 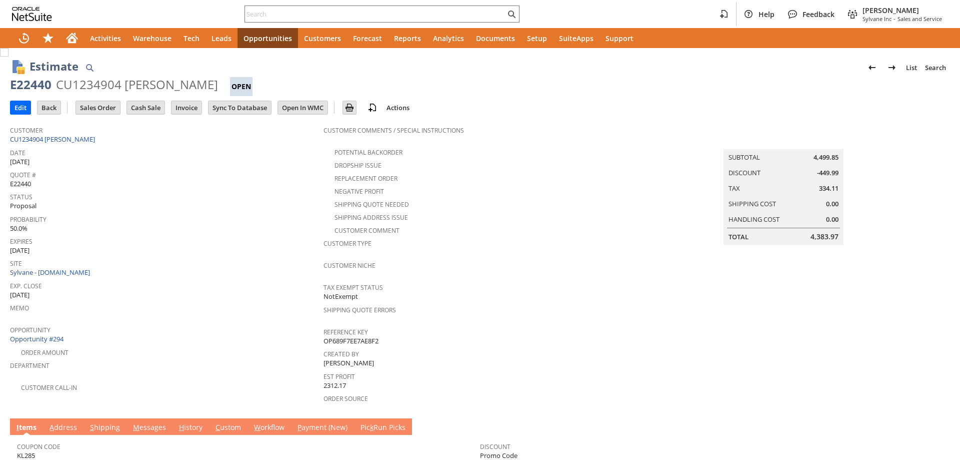 I want to click on span: 4,383.97, so click(x=825, y=237).